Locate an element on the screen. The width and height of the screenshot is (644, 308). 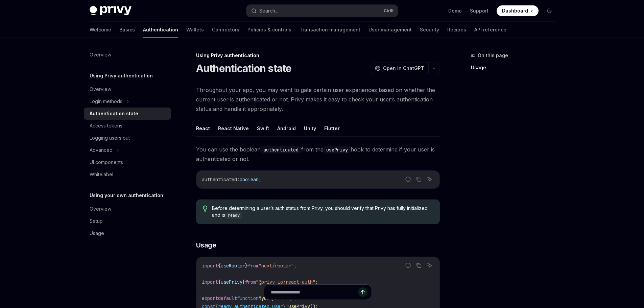
button: Flutter is located at coordinates (332, 128).